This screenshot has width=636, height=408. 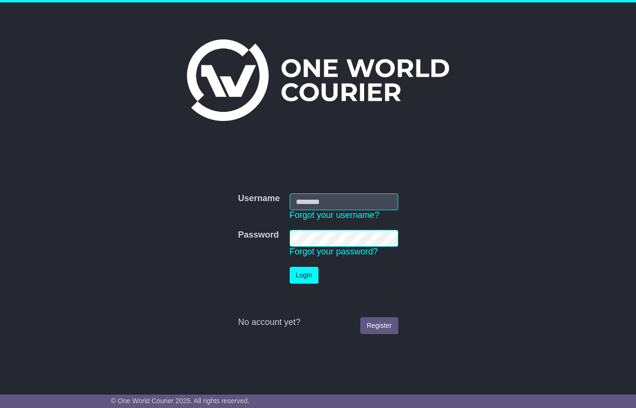 What do you see at coordinates (258, 235) in the screenshot?
I see `label: Password` at bounding box center [258, 235].